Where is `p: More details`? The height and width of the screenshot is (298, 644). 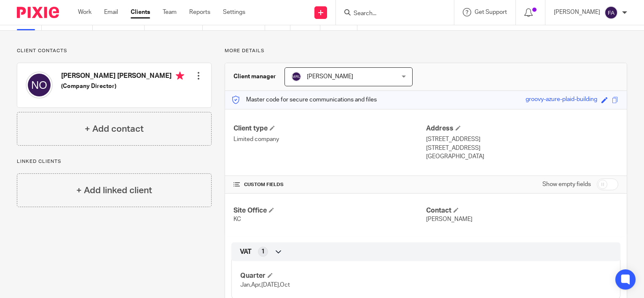 p: More details is located at coordinates (426, 51).